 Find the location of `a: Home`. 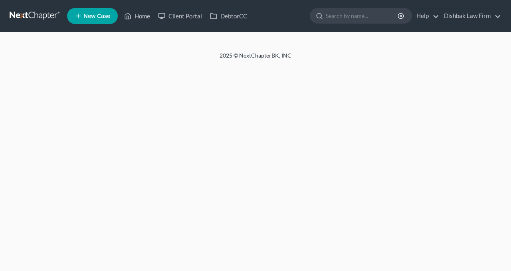

a: Home is located at coordinates (137, 16).